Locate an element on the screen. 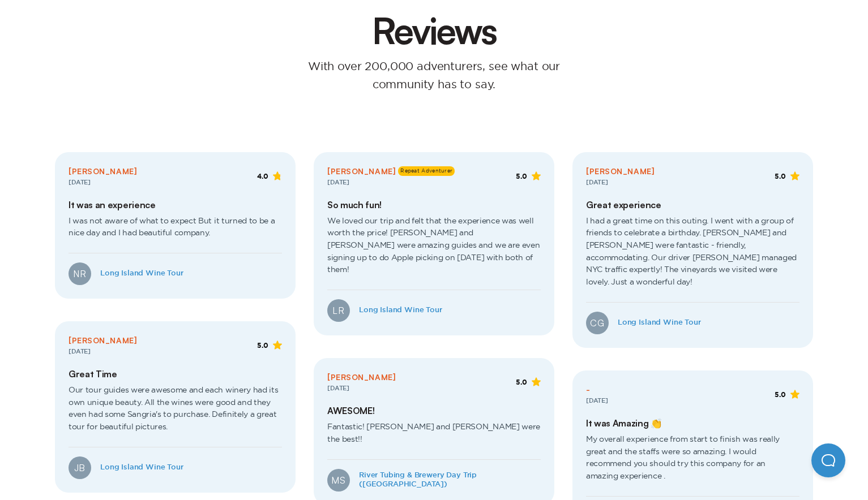 The image size is (868, 500). h2: It was Amazing 👏 is located at coordinates (692, 424).